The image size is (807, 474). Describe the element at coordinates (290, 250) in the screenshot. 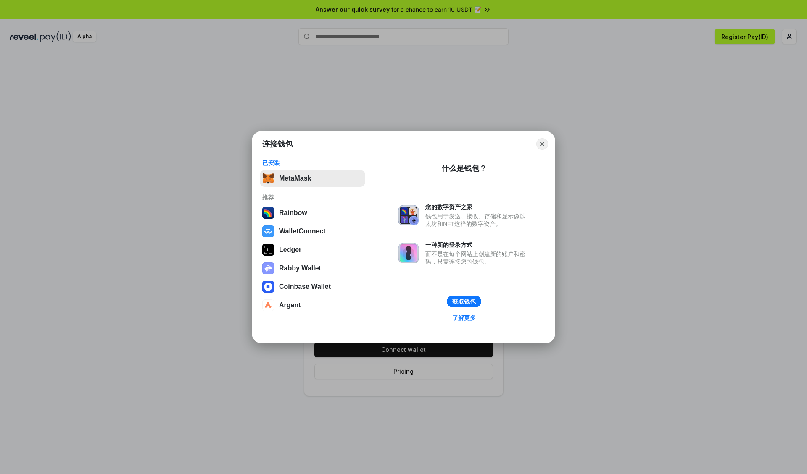

I see `div: Ledger` at that location.